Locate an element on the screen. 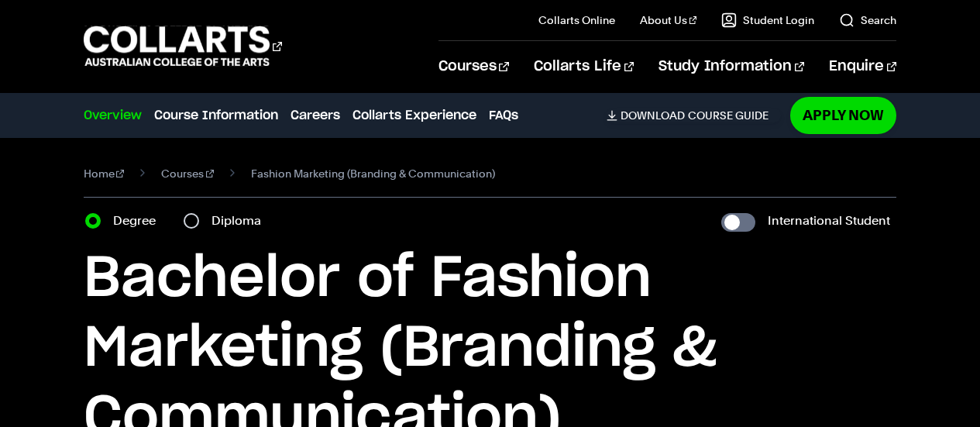  label: Diploma is located at coordinates (241, 221).